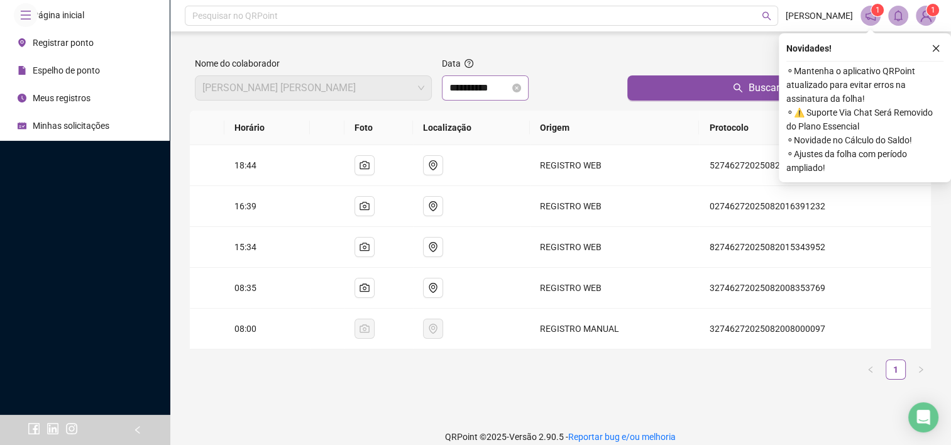  What do you see at coordinates (471, 128) in the screenshot?
I see `th: Localização` at bounding box center [471, 128].